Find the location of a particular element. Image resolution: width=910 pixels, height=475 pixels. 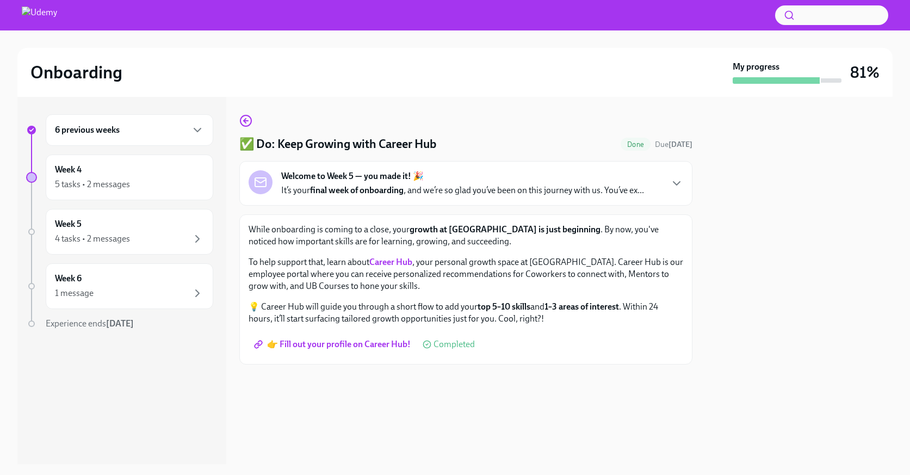

strong: final week of onboarding is located at coordinates (357, 190).